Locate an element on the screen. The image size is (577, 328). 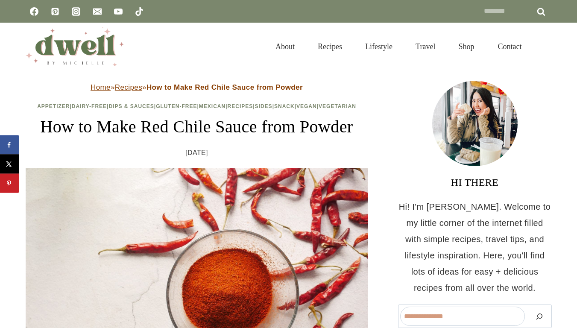
a: About is located at coordinates (285, 47).